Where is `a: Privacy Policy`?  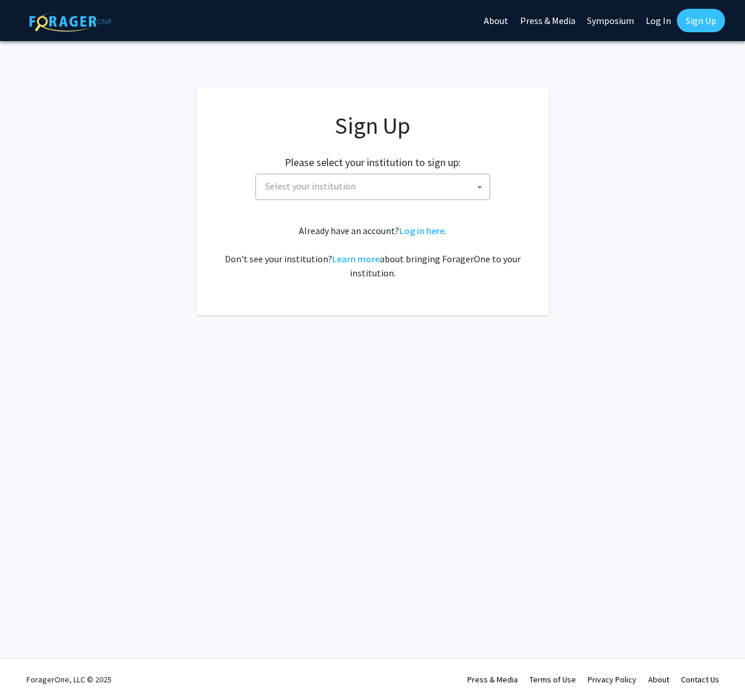 a: Privacy Policy is located at coordinates (611, 679).